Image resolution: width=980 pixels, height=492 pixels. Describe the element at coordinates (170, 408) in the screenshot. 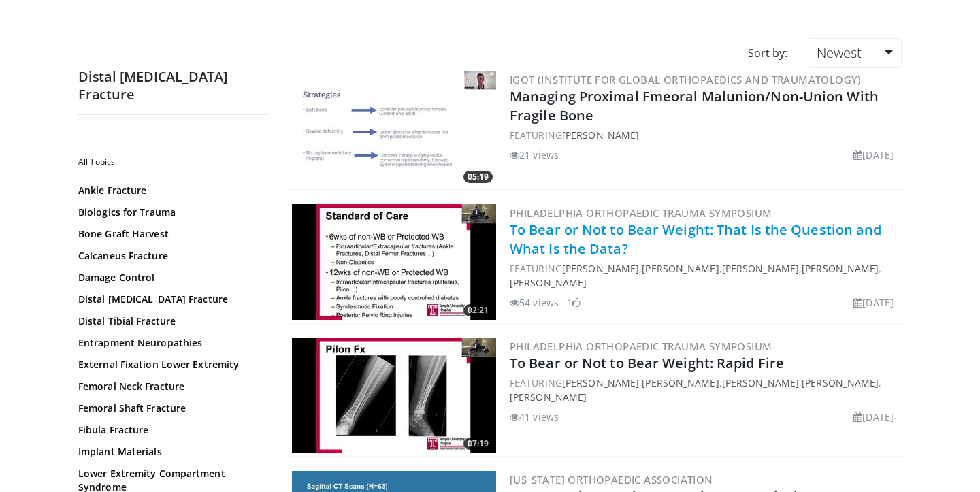

I see `a: Femoral Shaft Fracture` at that location.